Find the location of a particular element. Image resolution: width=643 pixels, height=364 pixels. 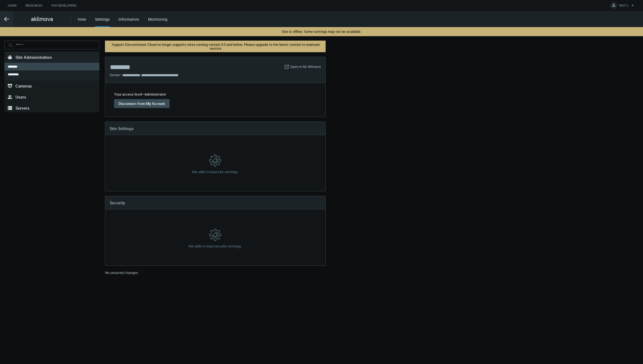

a: Information is located at coordinates (129, 19).